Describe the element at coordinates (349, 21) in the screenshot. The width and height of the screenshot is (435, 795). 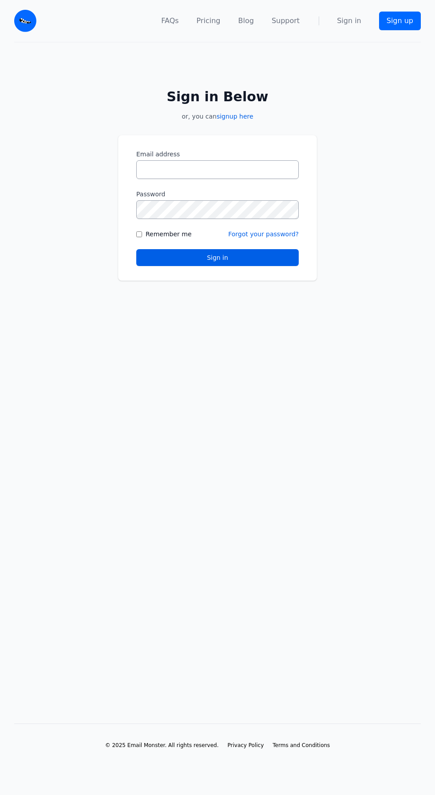
I see `a: Sign in` at that location.